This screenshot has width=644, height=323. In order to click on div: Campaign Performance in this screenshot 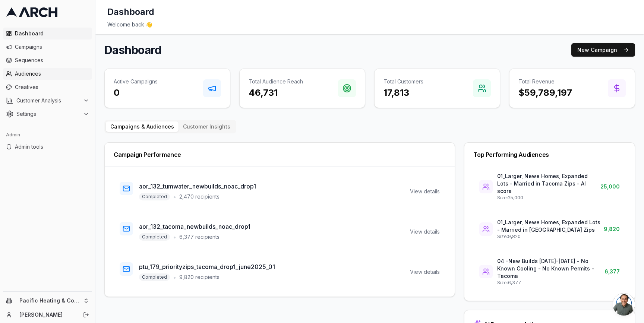, I will do `click(279, 155)`.